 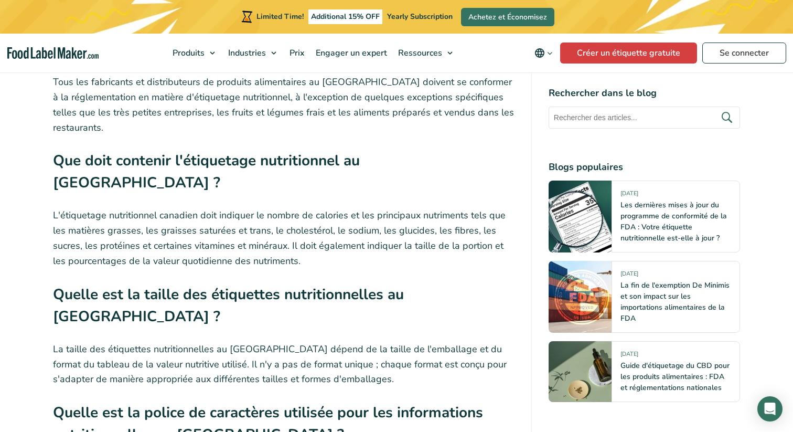 What do you see at coordinates (744, 53) in the screenshot?
I see `a: Se connecter` at bounding box center [744, 53].